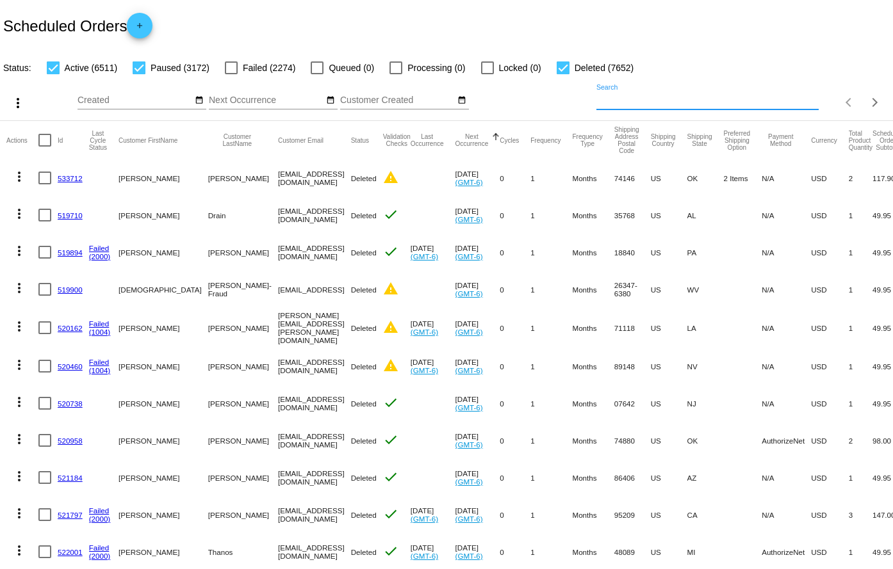 The image size is (893, 569). Describe the element at coordinates (632, 515) in the screenshot. I see `mat-cell: 95209` at that location.